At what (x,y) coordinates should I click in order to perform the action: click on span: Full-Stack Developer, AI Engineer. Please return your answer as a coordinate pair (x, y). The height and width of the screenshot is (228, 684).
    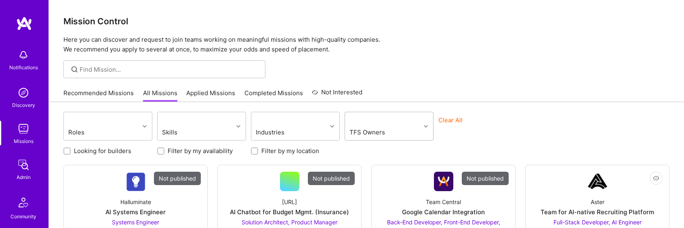
    Looking at the image, I should click on (598, 222).